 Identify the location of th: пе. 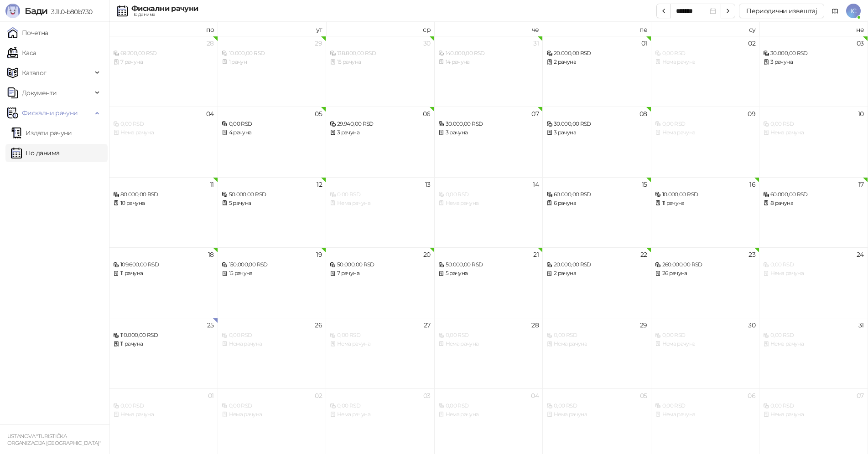
(596, 29).